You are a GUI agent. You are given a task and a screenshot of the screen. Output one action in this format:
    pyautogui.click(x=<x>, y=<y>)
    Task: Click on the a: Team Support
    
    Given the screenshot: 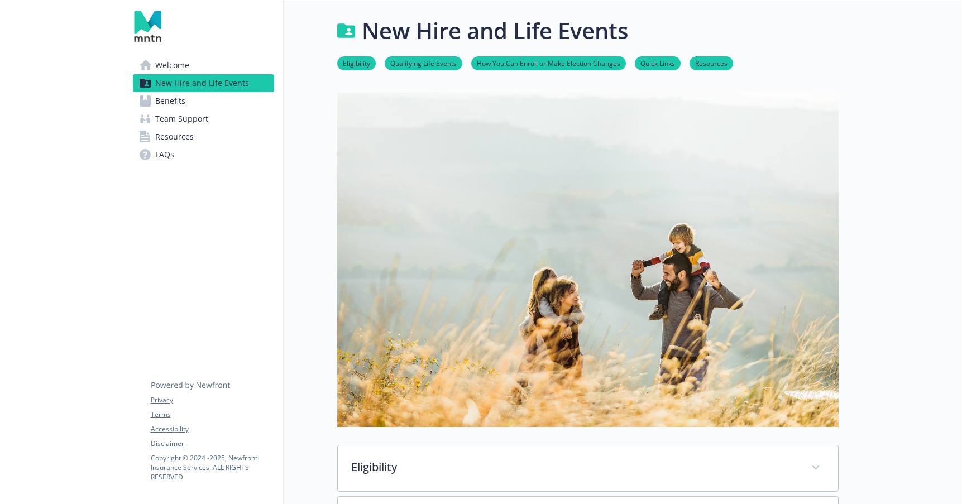 What is the action you would take?
    pyautogui.click(x=203, y=119)
    